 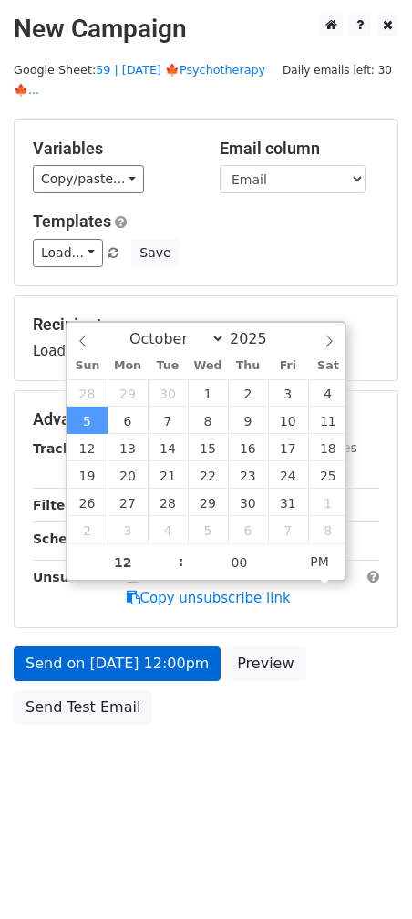 What do you see at coordinates (288, 365) in the screenshot?
I see `span: Fri` at bounding box center [288, 365].